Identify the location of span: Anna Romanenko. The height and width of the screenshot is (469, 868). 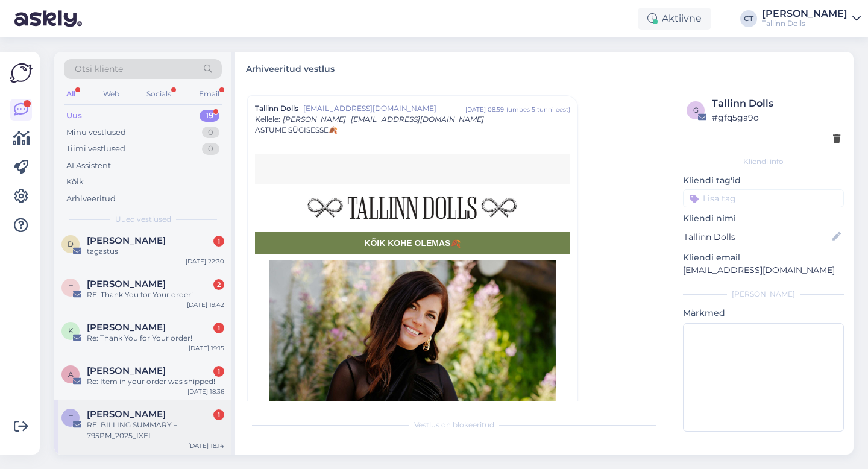
(126, 371).